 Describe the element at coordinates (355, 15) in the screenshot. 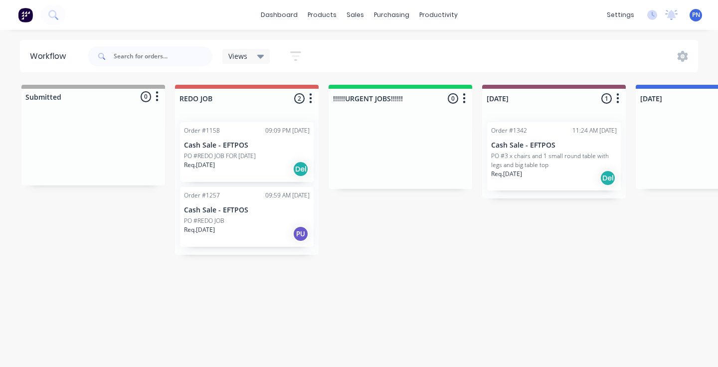

I see `div: sales` at that location.